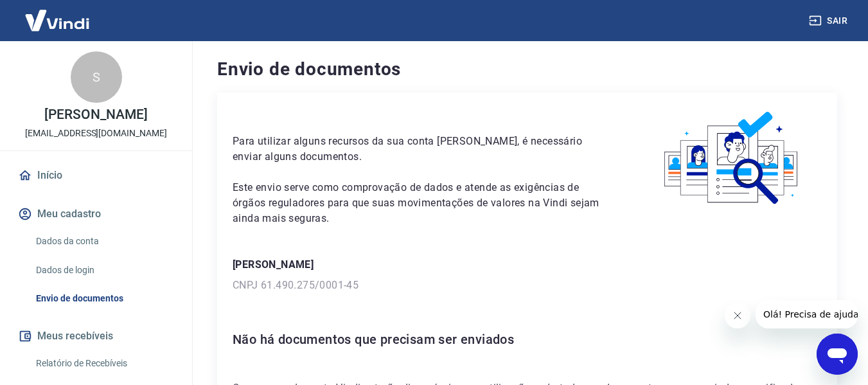 The image size is (868, 385). Describe the element at coordinates (732, 158) in the screenshot. I see `img: waiting_documents.41d9841a9773e5fdf392cede4d13b617.svg` at that location.